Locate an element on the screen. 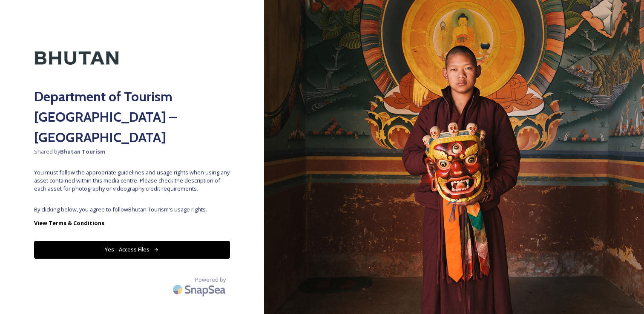 This screenshot has height=314, width=644. a: View Terms & Conditions is located at coordinates (132, 223).